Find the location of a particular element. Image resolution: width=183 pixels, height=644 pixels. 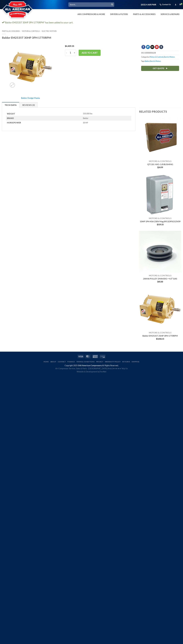

a: Shipping is located at coordinates (136, 362).